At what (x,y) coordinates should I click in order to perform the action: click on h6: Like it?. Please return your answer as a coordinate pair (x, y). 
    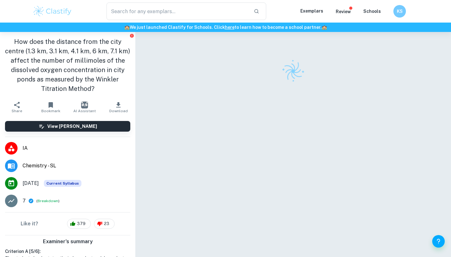
    Looking at the image, I should click on (29, 224).